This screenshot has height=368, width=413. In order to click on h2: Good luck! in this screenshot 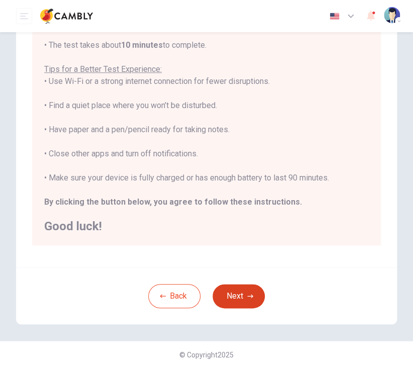, I will do `click(206, 226)`.